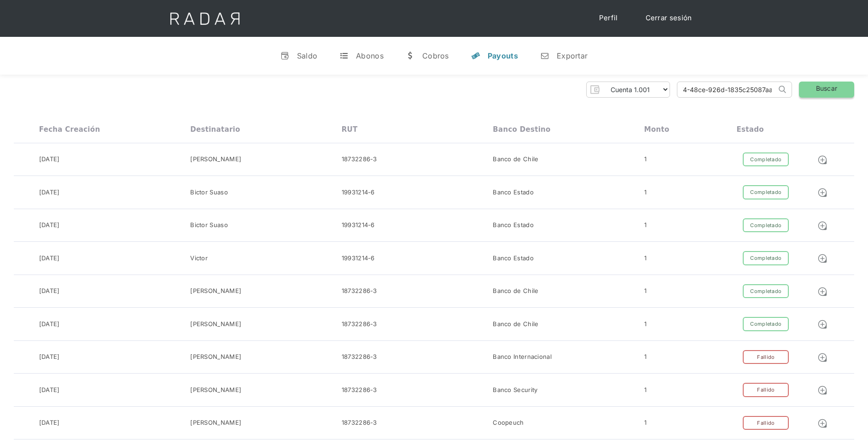  I want to click on div: n, so click(545, 56).